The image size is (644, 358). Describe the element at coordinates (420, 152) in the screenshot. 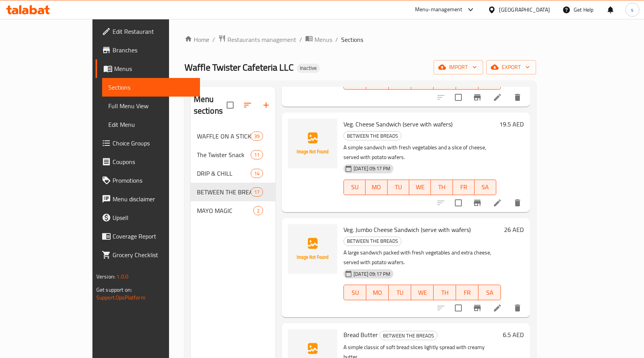

I see `p: A simple sandwich with fresh vegetables and a slice of cheese, served with potato wafers.` at that location.